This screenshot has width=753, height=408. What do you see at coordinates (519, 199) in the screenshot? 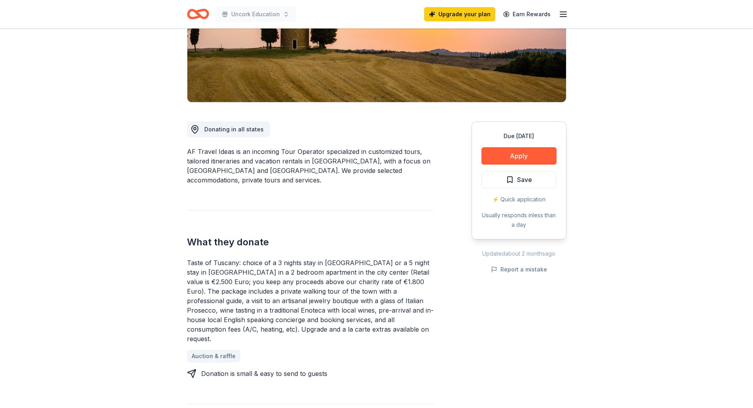
I see `div: ⚡️ Quick application` at bounding box center [519, 199].